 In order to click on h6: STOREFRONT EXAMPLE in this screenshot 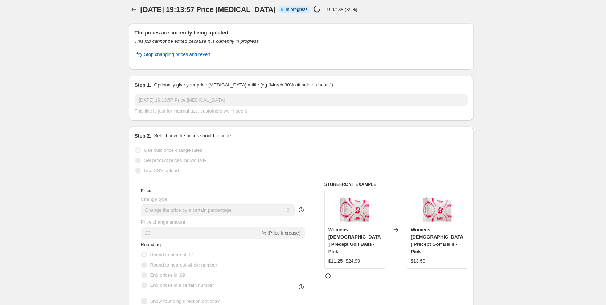, I will do `click(396, 184)`.